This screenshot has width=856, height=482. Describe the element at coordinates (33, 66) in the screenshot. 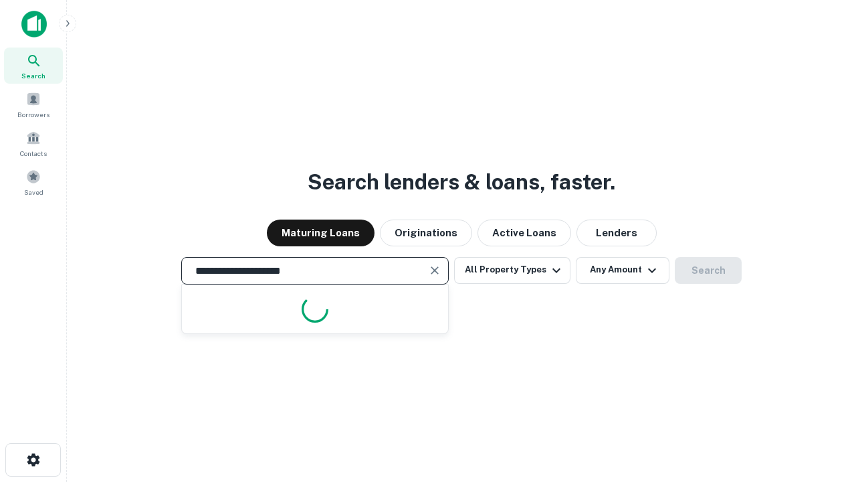

I see `div: Search` at that location.